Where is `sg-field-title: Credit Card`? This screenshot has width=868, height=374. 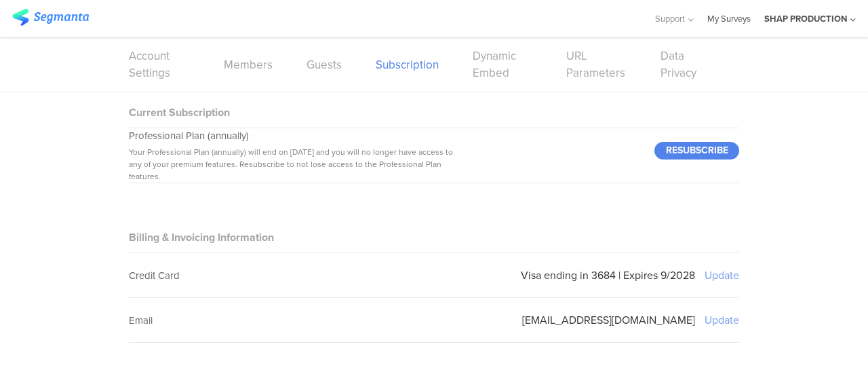
sg-field-title: Credit Card is located at coordinates (154, 275).